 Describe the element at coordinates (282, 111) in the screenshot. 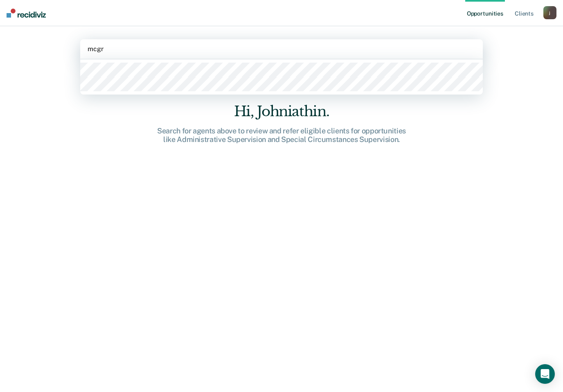

I see `div: Hi, Johniathin.` at that location.